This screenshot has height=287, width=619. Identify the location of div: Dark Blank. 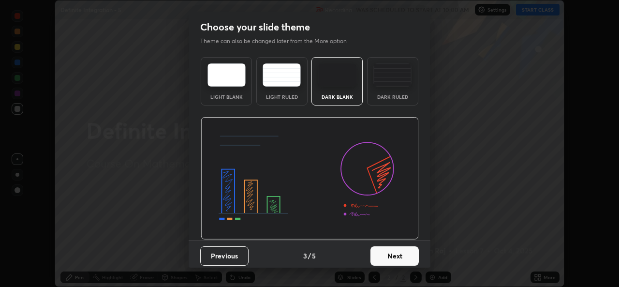
(337, 97).